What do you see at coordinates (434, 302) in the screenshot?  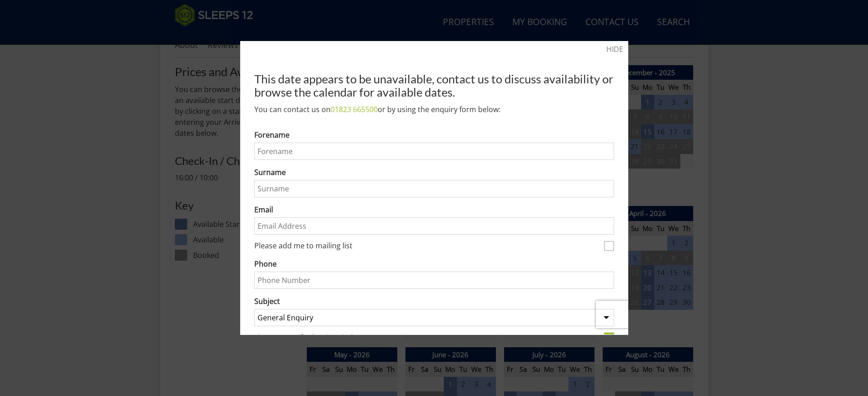 I see `label: Subject` at bounding box center [434, 302].